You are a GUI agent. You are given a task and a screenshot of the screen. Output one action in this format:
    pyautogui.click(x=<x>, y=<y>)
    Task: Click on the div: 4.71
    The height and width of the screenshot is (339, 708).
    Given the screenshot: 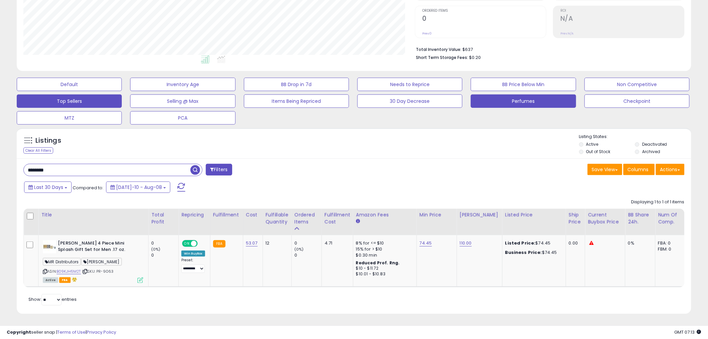 What is the action you would take?
    pyautogui.click(x=336, y=243)
    